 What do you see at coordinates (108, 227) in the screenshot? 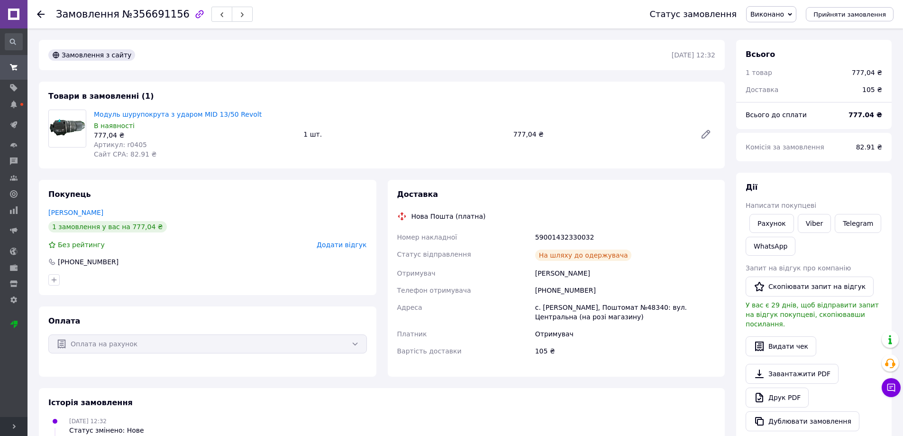
I see `div: 1 замовлення у вас на 777,04 ₴` at bounding box center [108, 227].